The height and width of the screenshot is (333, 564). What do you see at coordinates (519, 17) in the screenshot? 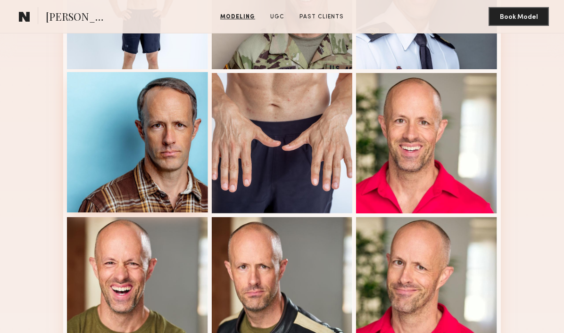
I see `button: Book Model` at bounding box center [519, 17].